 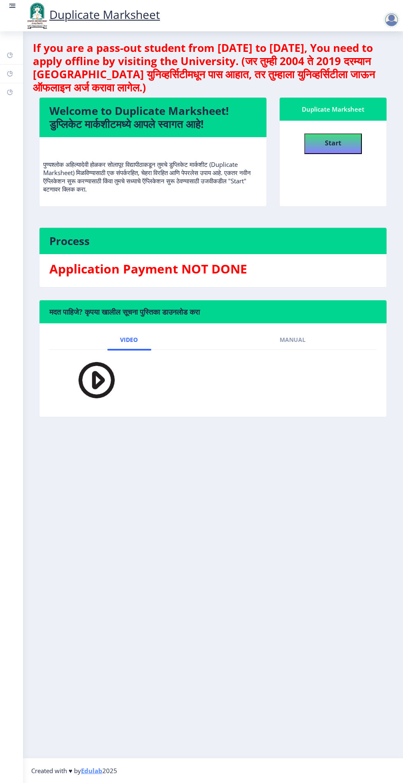 What do you see at coordinates (92, 770) in the screenshot?
I see `a: Edulab` at bounding box center [92, 770].